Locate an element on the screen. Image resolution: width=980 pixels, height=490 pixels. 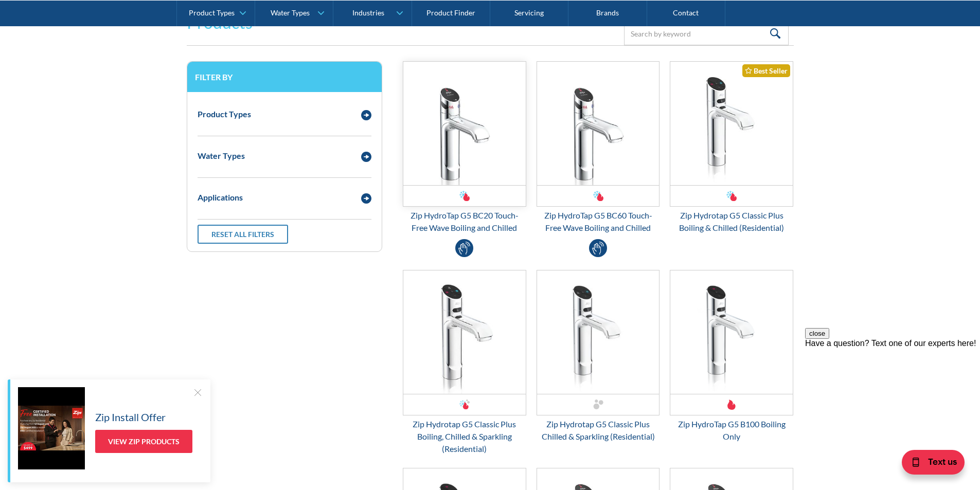
a: Zip Hydrotap G5 Classic Plus Boiling & Chilled (Residential)Best SellerZip Hydrotap G5 Classic Pl... is located at coordinates (732, 148).